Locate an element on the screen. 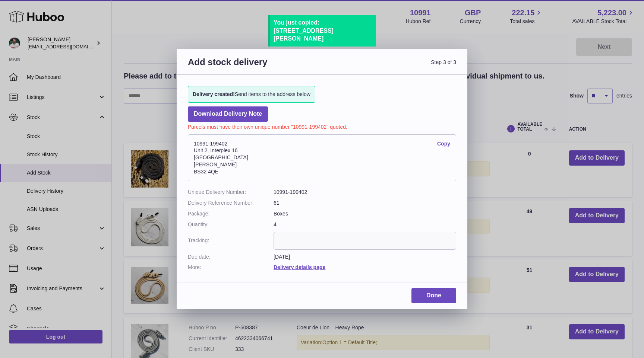  span: Step 3 of 3 is located at coordinates (389, 66).